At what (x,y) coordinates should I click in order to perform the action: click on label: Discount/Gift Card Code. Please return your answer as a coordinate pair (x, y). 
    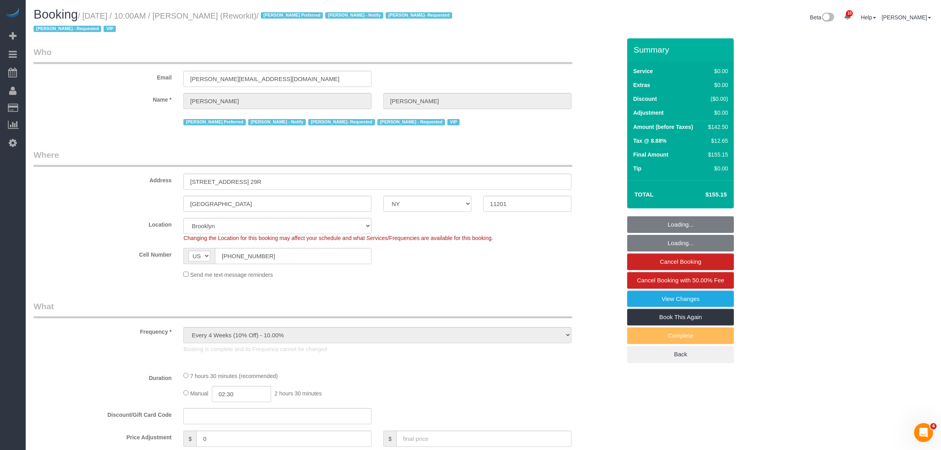
    Looking at the image, I should click on (102, 413).